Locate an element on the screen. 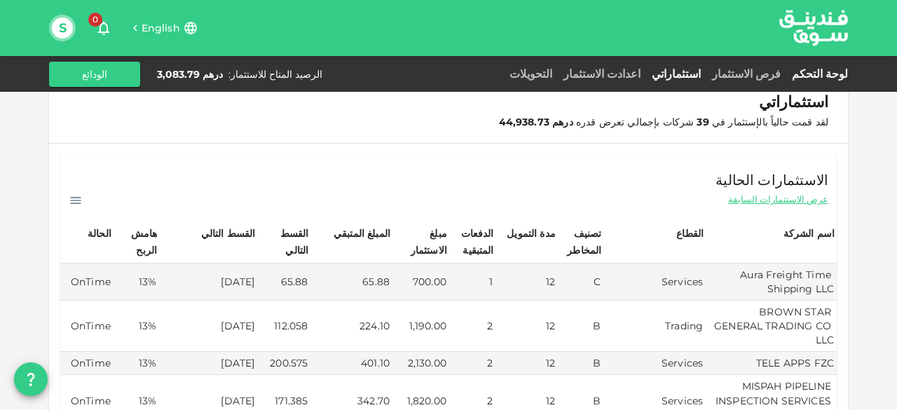 The height and width of the screenshot is (410, 897). td: 1,190.00 is located at coordinates (420, 326).